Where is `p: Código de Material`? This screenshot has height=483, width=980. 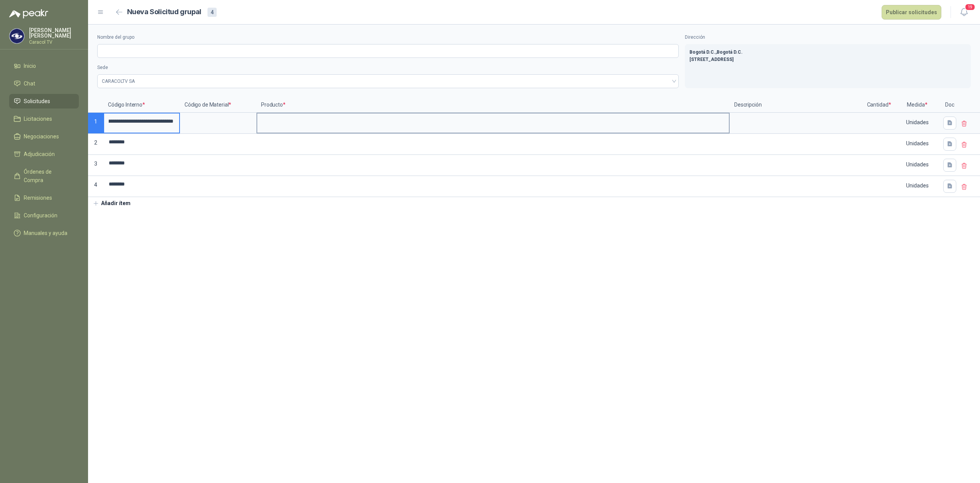 p: Código de Material is located at coordinates (218, 105).